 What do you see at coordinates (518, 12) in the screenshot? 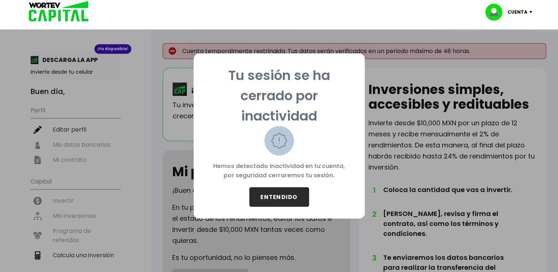
I see `p: Cuenta` at bounding box center [518, 12].